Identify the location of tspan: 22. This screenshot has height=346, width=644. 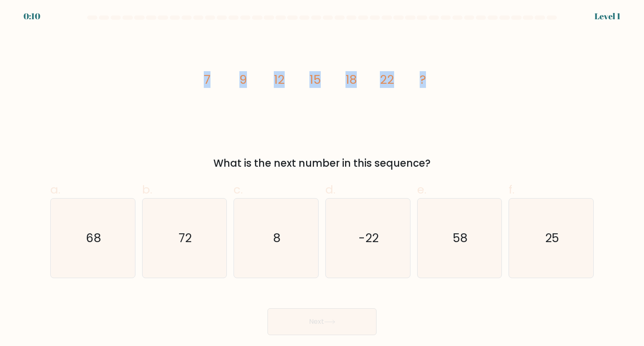
(387, 80).